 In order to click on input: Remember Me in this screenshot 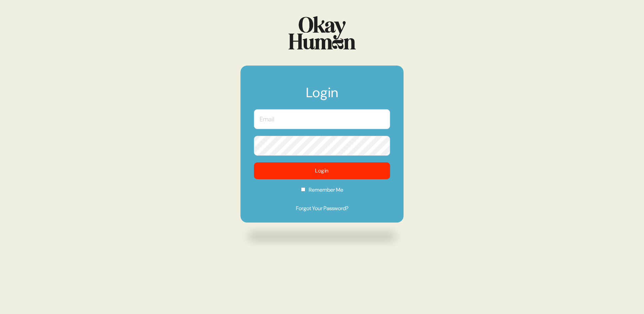, I will do `click(303, 189)`.